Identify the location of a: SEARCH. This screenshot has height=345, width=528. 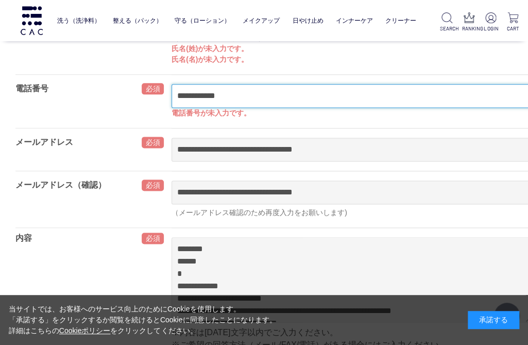
(447, 22).